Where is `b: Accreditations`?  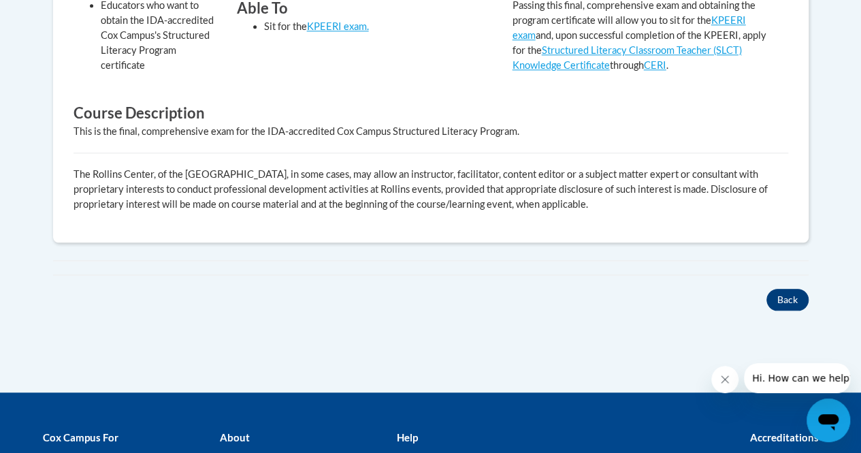
b: Accreditations is located at coordinates (784, 437).